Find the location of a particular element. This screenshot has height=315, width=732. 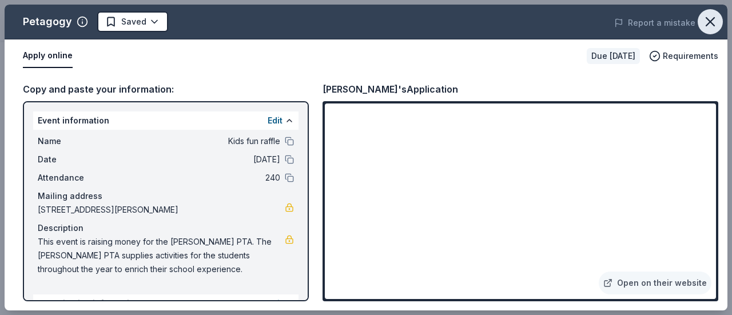

span: Saved is located at coordinates (134, 22).